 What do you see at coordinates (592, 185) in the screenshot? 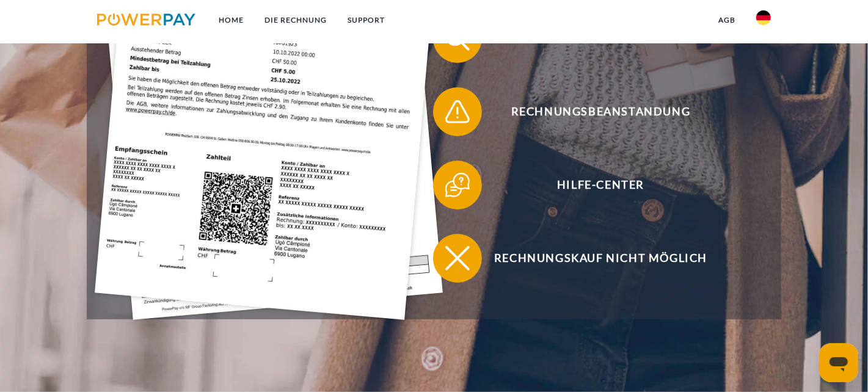
I see `a: Hilfe-Center` at bounding box center [592, 185].